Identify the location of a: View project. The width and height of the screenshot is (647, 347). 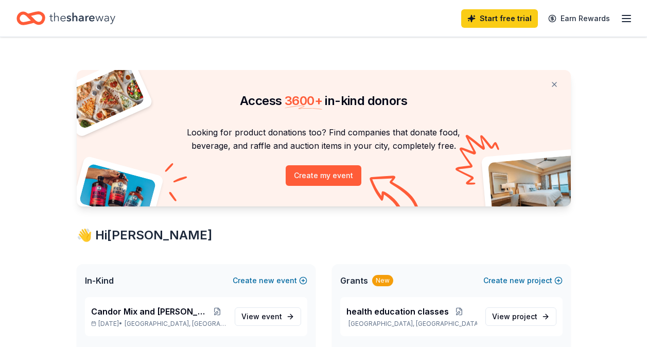
(521, 317).